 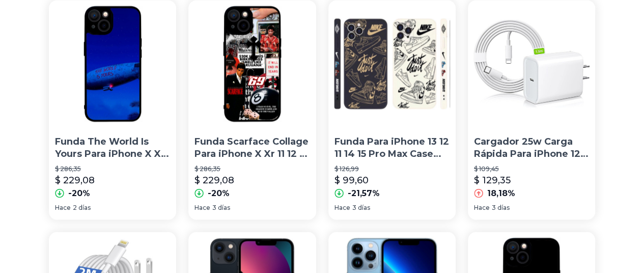 I want to click on p: $ 126,99, so click(x=392, y=169).